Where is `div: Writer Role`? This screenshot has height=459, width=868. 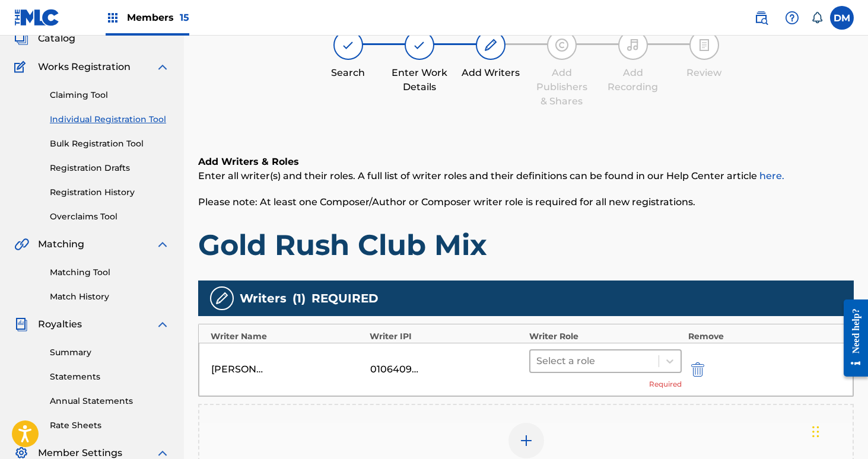
div: Writer Role is located at coordinates (606, 336).